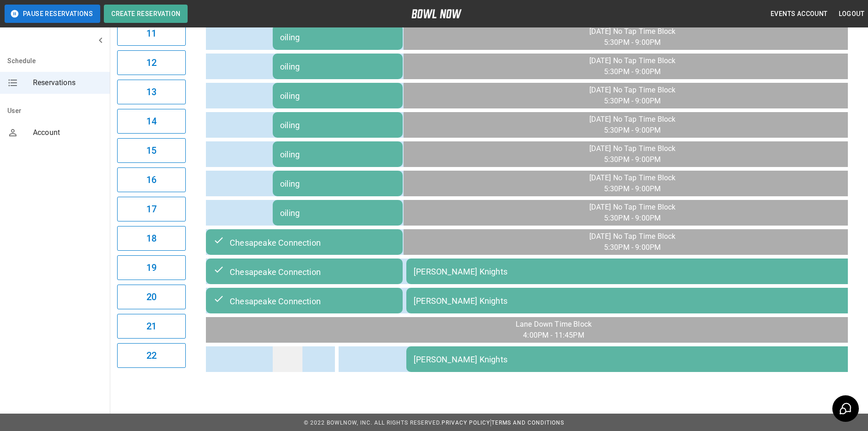  I want to click on h6: 16, so click(151, 180).